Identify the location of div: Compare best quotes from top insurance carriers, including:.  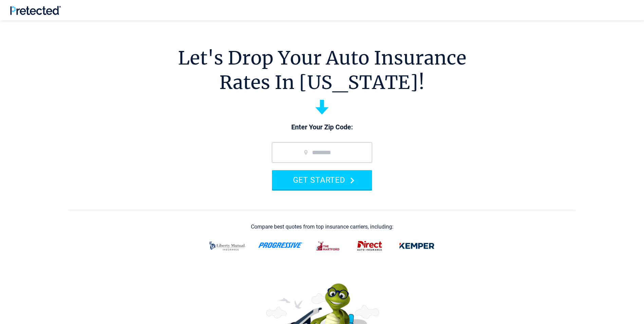
(322, 227).